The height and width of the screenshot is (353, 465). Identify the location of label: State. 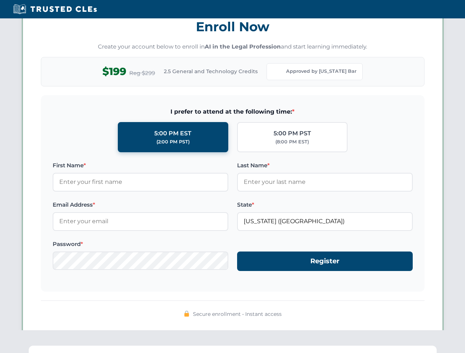
(325, 205).